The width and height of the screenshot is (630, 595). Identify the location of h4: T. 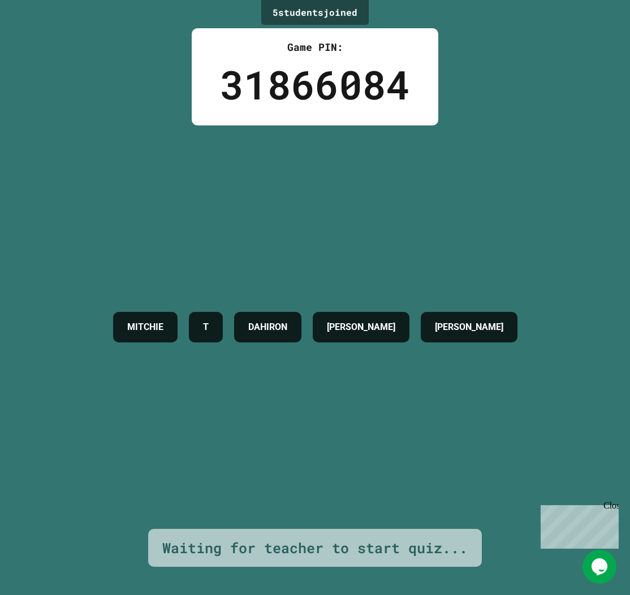
(206, 327).